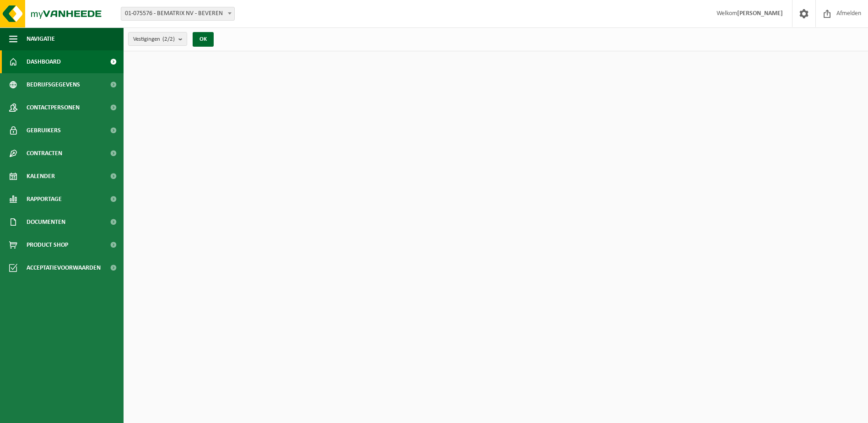 The height and width of the screenshot is (423, 868). I want to click on span: Navigatie, so click(41, 39).